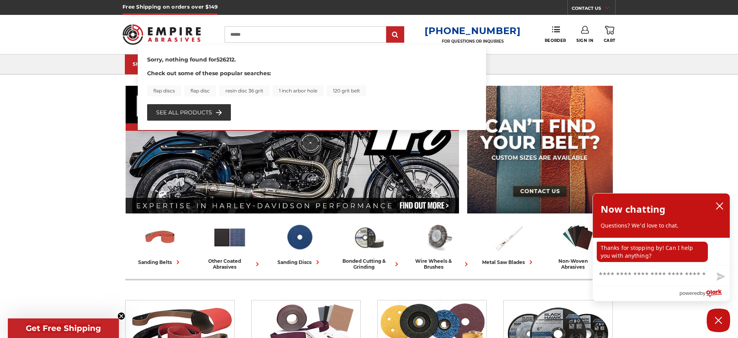 This screenshot has width=738, height=338. What do you see at coordinates (200, 91) in the screenshot?
I see `a: flap disc` at bounding box center [200, 91].